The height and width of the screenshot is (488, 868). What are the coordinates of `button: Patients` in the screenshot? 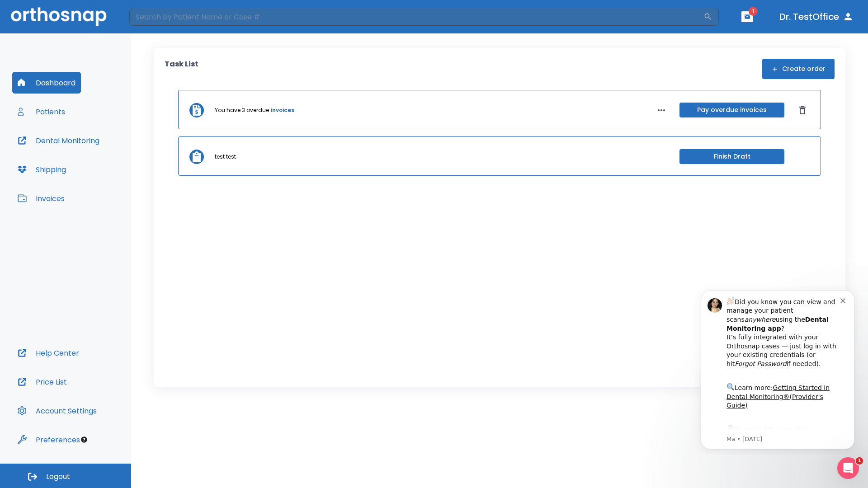 It's located at (41, 112).